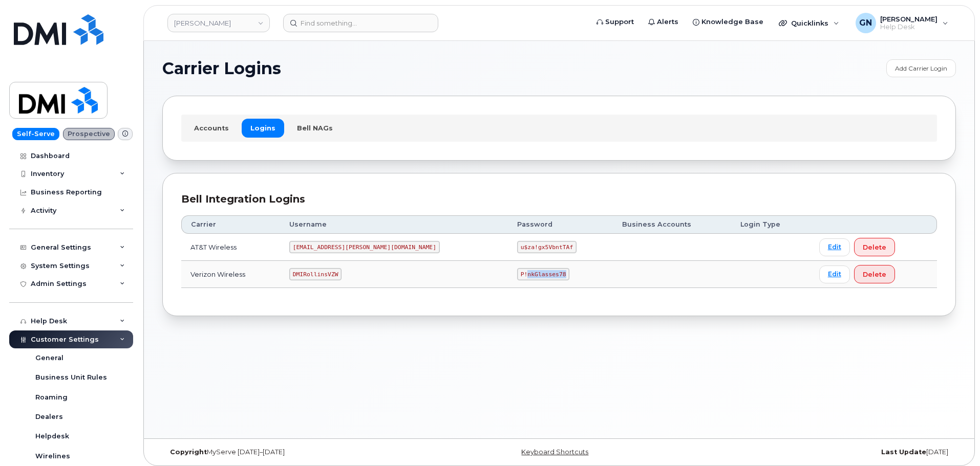  Describe the element at coordinates (230, 224) in the screenshot. I see `th: Carrier` at that location.